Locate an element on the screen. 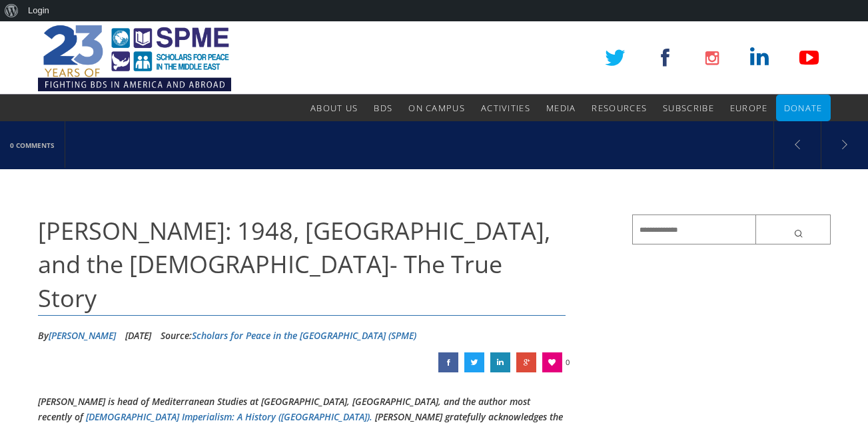  span: On Campus is located at coordinates (436, 108).